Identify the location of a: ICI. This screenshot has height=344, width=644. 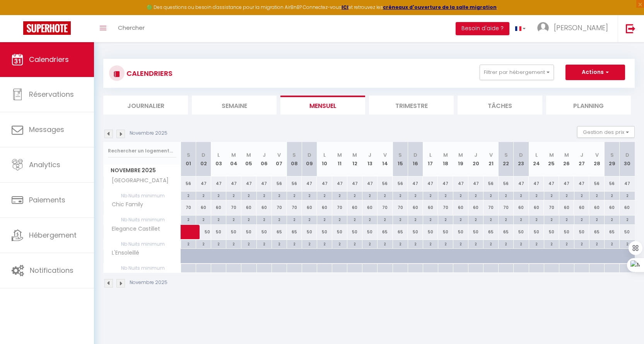
(345, 7).